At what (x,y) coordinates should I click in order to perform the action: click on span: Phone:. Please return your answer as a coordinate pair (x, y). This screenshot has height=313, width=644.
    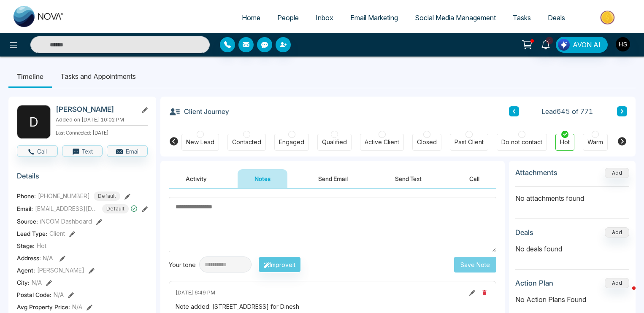
    Looking at the image, I should click on (26, 196).